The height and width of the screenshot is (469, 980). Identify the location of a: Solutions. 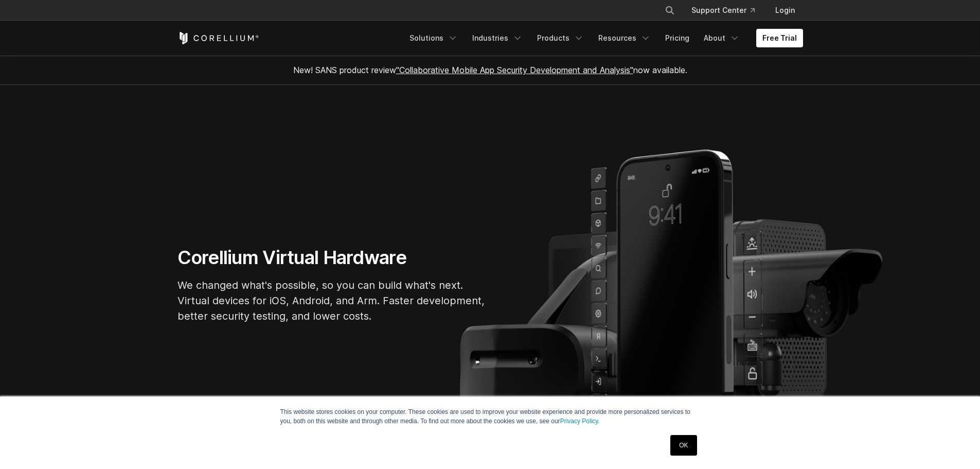
(434, 38).